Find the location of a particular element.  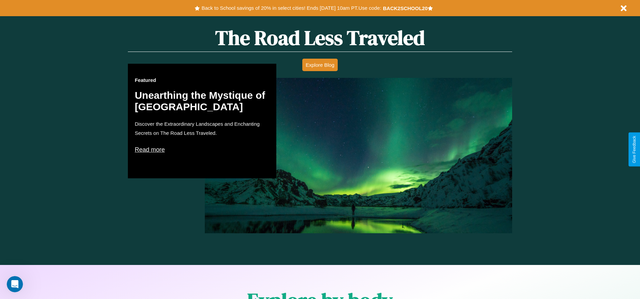

button: Explore Blog is located at coordinates (320, 65).